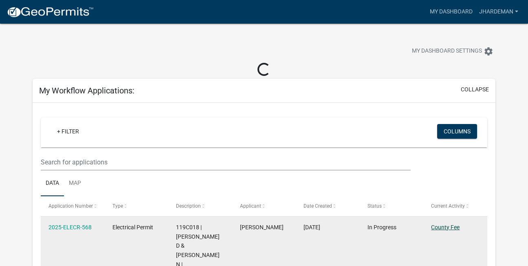  I want to click on span: In Progress, so click(382, 227).